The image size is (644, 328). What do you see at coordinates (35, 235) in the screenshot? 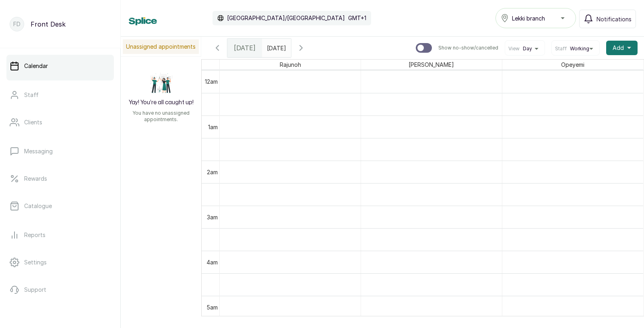
I see `p: Reports` at bounding box center [35, 235].